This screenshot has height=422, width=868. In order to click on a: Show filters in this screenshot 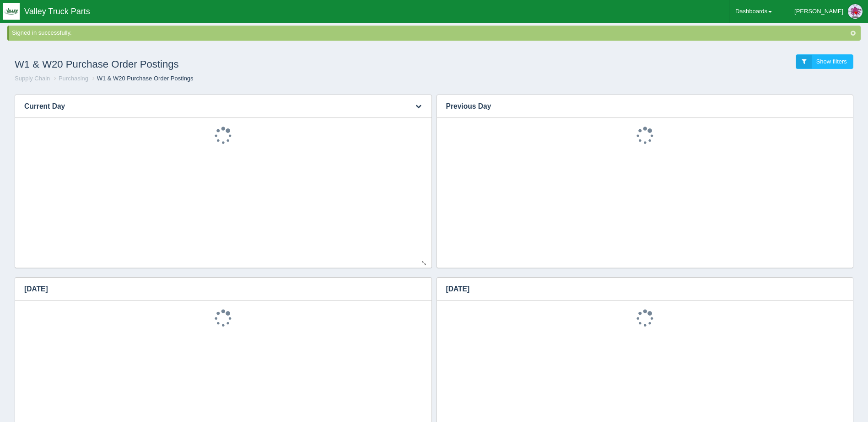, I will do `click(824, 62)`.